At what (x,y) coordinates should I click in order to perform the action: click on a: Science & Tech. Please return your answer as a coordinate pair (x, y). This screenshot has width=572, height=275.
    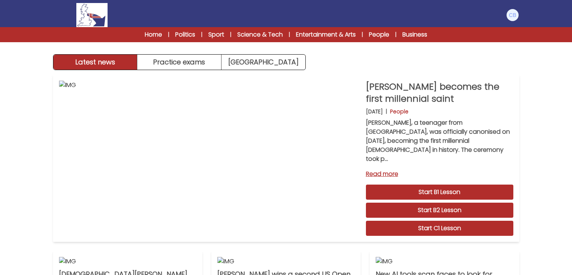
    Looking at the image, I should click on (260, 35).